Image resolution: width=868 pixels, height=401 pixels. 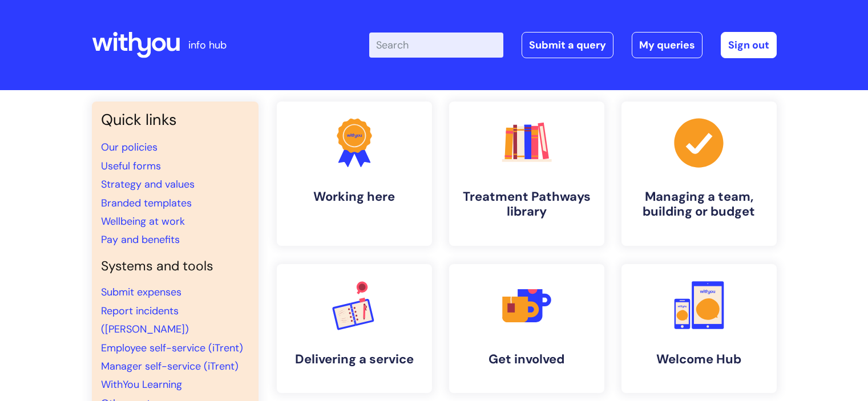 I want to click on h4: Working here, so click(x=354, y=197).